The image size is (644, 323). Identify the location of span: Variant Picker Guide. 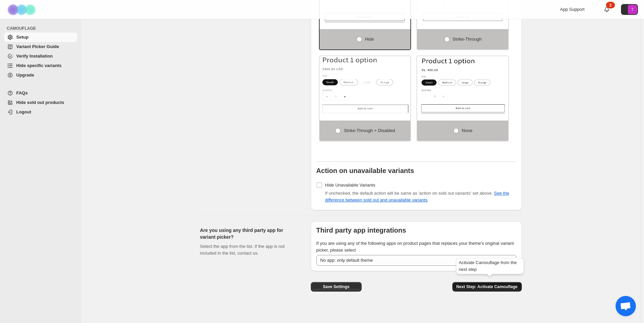
(38, 46).